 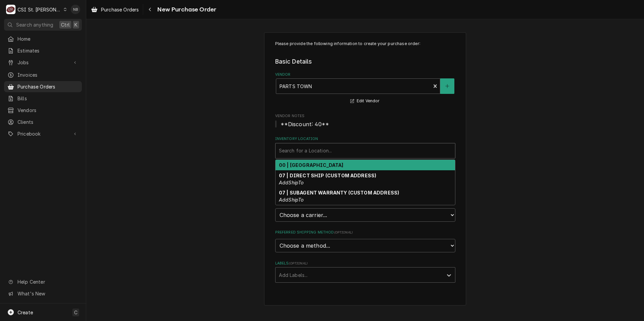 I want to click on div: Vendor Notes, so click(x=365, y=120).